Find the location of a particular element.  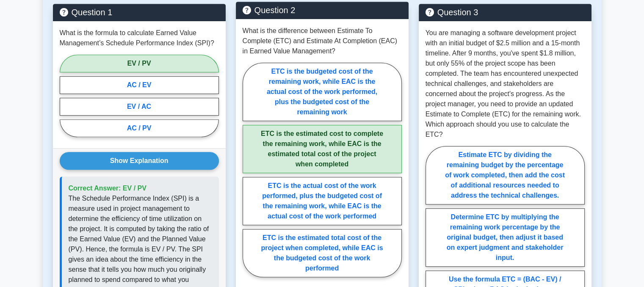

label: Determine ETC by multiplying the remaining work percentage by the original budget, then adjust it... is located at coordinates (505, 238).